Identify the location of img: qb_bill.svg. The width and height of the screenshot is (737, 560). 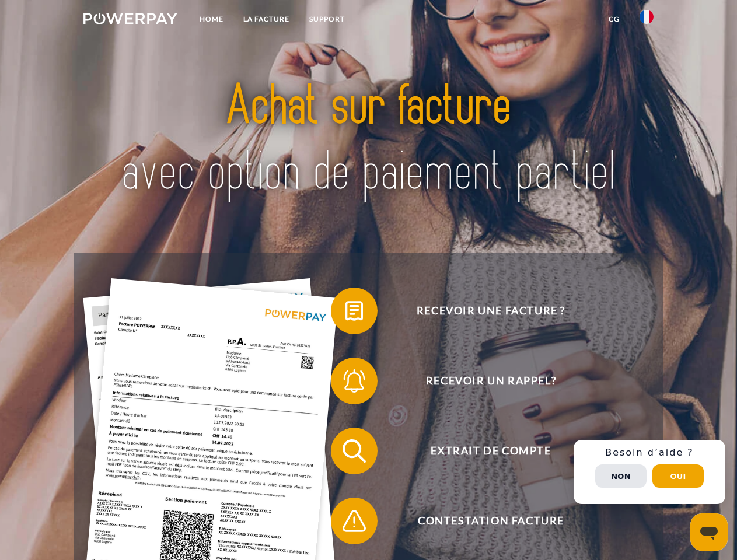
(354, 311).